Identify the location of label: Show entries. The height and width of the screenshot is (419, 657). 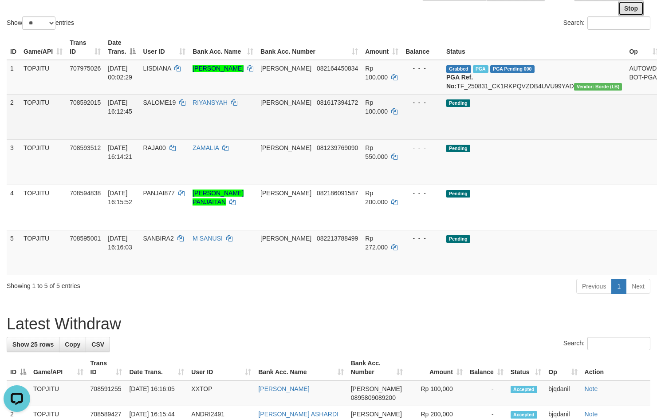
(40, 23).